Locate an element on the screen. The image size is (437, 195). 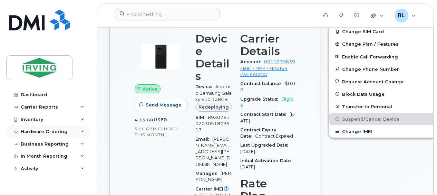
span: Device is located at coordinates (205, 86).